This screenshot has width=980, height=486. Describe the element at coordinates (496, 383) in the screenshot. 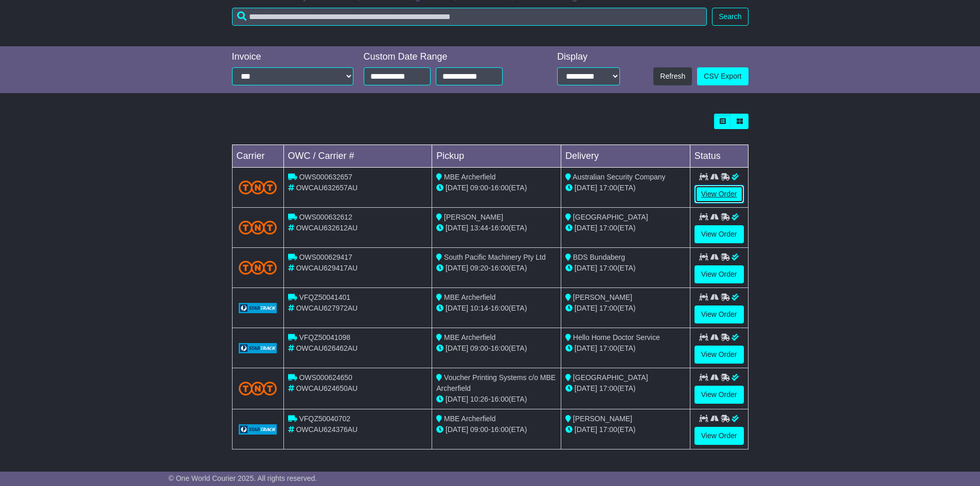

I see `span: Voucher Printing Systems c/o MBE Archerfield` at that location.